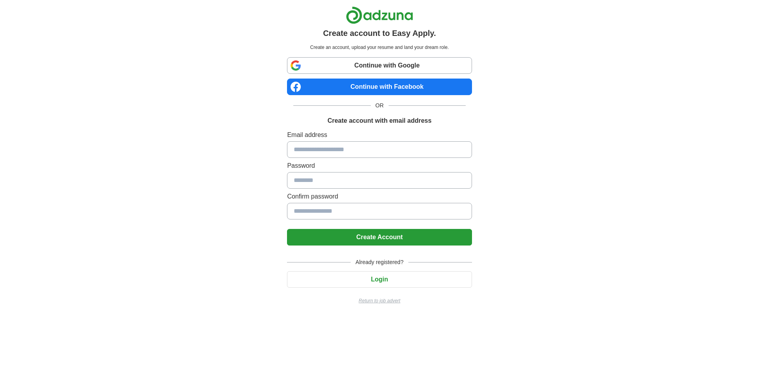 Image resolution: width=759 pixels, height=373 pixels. I want to click on span: Already registered?, so click(379, 262).